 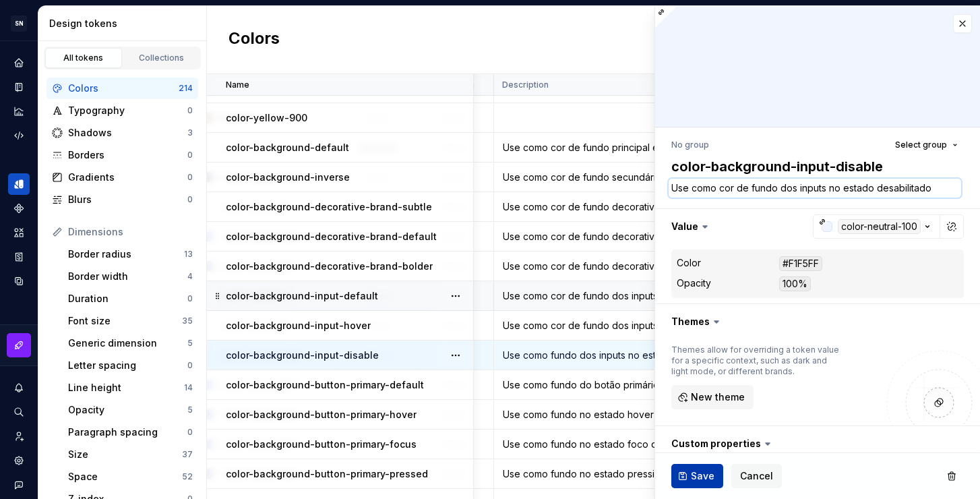 What do you see at coordinates (19, 63) in the screenshot?
I see `div: Home` at bounding box center [19, 63].